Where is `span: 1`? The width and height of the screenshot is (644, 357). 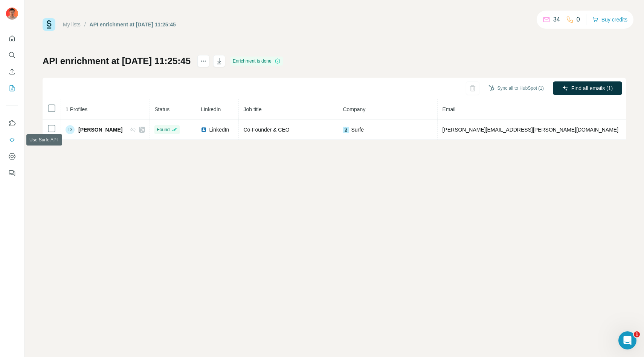
span: 1 is located at coordinates (637, 334).